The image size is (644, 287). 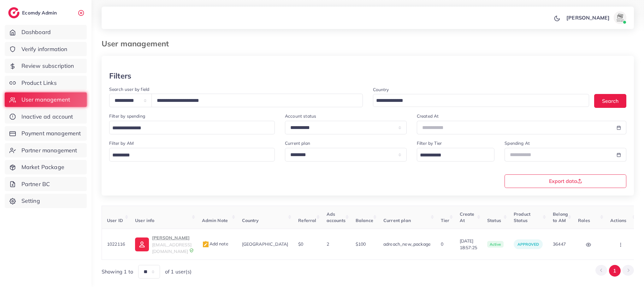 I want to click on span: Product Status, so click(x=522, y=217).